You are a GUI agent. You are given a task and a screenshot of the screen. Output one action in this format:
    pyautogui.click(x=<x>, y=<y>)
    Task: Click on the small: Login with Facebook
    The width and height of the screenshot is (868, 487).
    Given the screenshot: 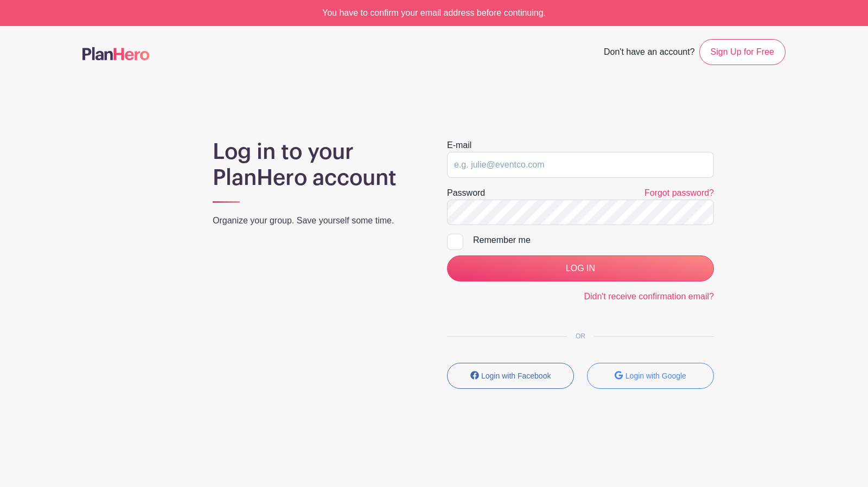 What is the action you would take?
    pyautogui.click(x=516, y=376)
    